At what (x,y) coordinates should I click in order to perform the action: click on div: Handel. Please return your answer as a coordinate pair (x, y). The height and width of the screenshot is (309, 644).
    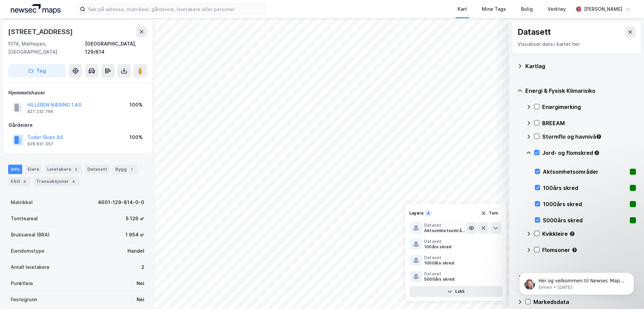
    Looking at the image, I should click on (136, 251).